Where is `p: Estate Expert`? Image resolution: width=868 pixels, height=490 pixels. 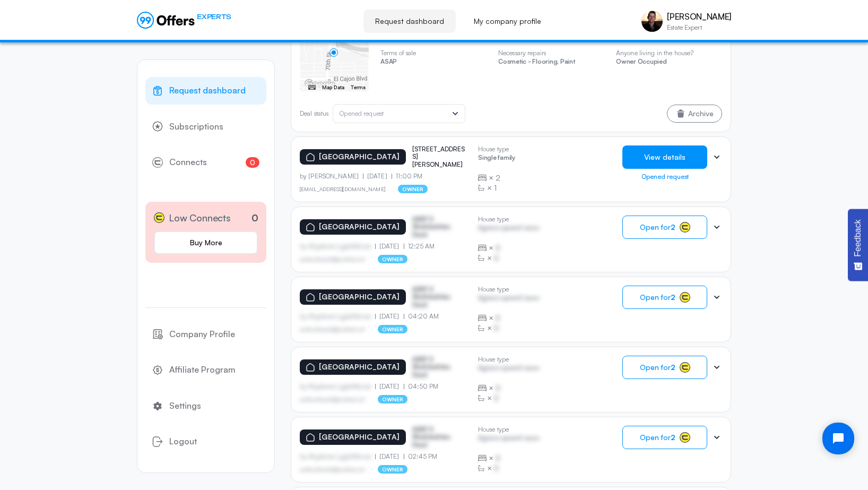 p: Estate Expert is located at coordinates (699, 27).